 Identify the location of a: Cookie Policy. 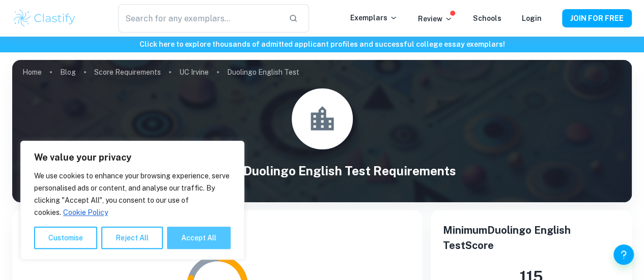
(86, 213).